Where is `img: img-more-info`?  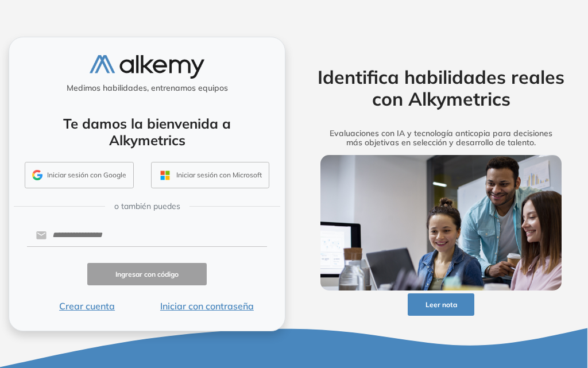
img: img-more-info is located at coordinates (440, 222).